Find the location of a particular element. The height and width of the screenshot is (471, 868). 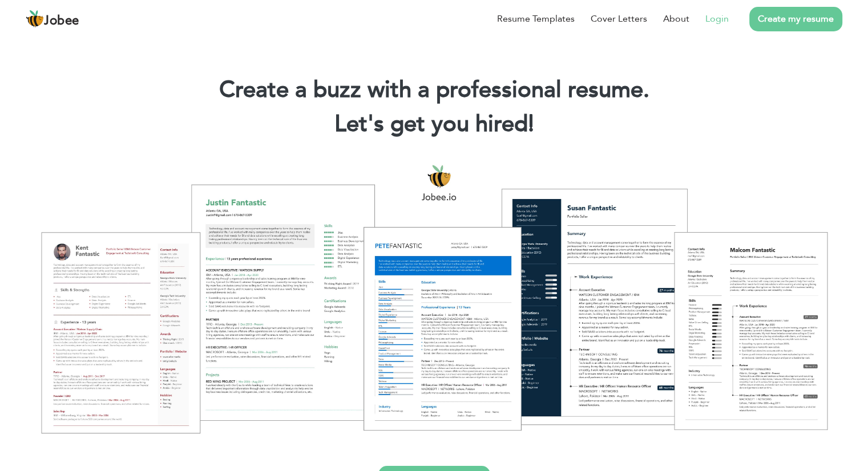

img: jobee.io is located at coordinates (35, 19).